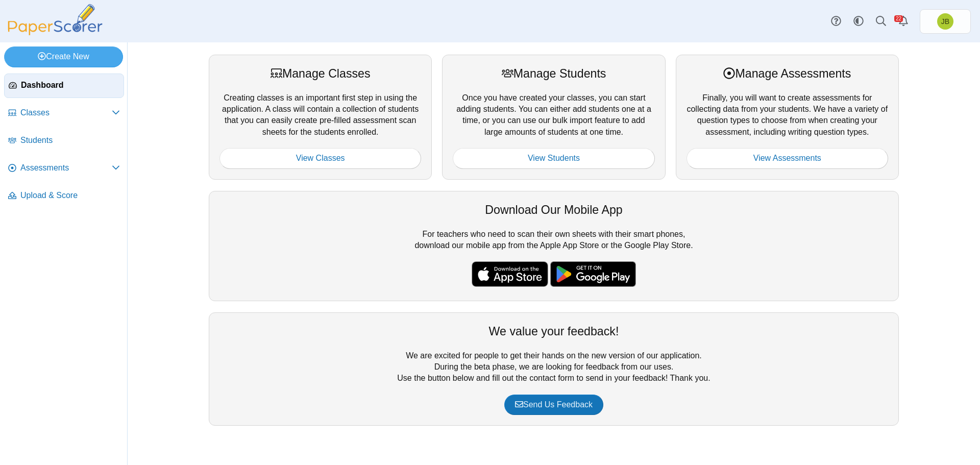  What do you see at coordinates (553, 331) in the screenshot?
I see `div: We value your feedback!` at bounding box center [553, 331].